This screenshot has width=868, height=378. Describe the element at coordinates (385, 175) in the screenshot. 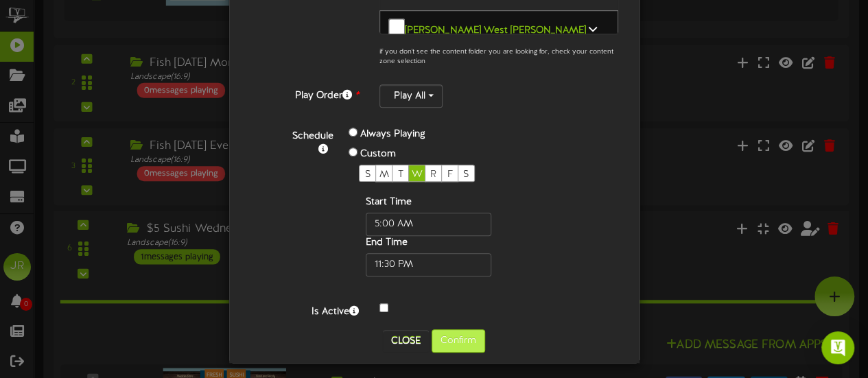

I see `span: M` at that location.